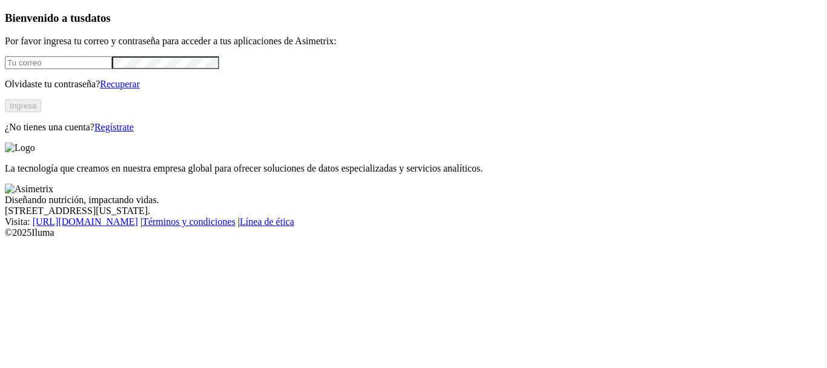 This screenshot has height=368, width=827. What do you see at coordinates (120, 84) in the screenshot?
I see `a: Recuperar` at bounding box center [120, 84].